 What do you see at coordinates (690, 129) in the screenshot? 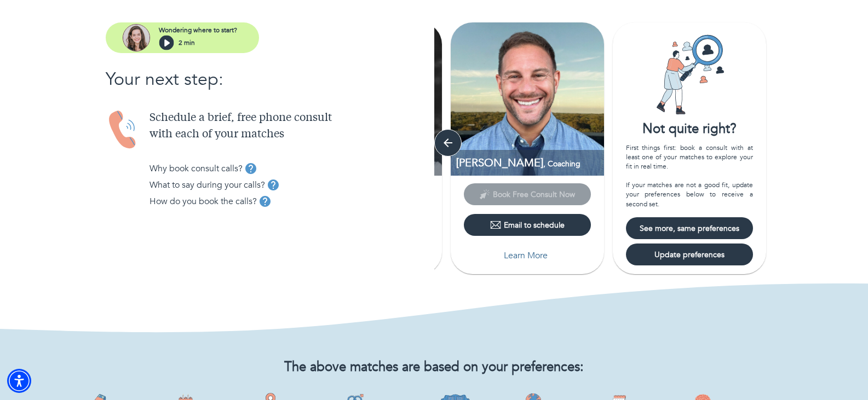
I see `div: Not quite right?` at bounding box center [690, 129].